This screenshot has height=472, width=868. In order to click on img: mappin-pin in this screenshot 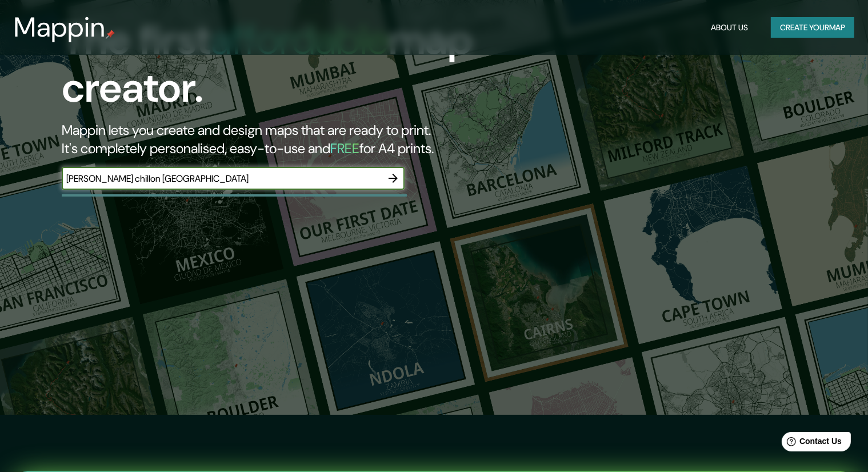, I will do `click(110, 34)`.